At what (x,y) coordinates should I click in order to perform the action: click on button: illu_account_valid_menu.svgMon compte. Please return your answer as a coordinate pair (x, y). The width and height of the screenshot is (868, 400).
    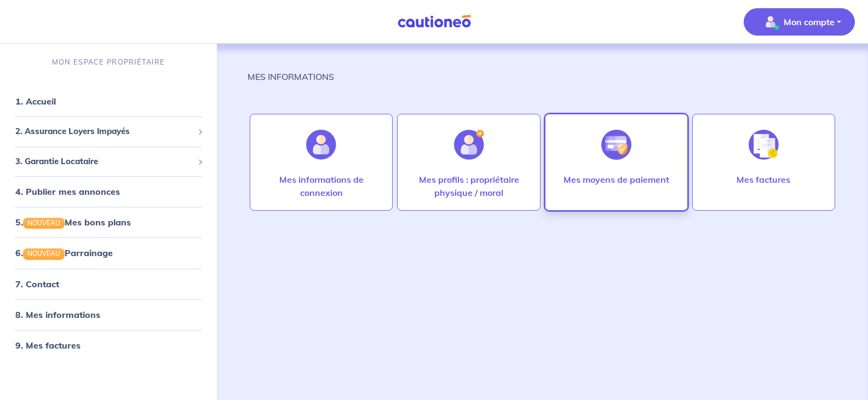
    Looking at the image, I should click on (799, 22).